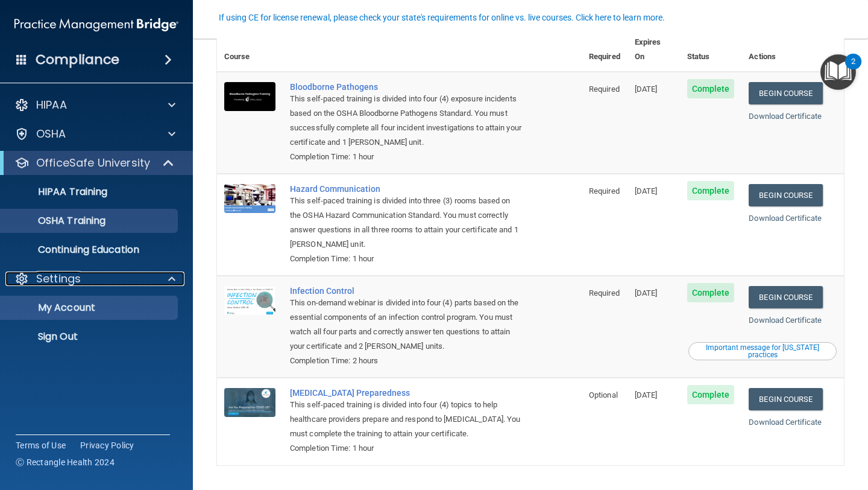 Image resolution: width=868 pixels, height=490 pixels. What do you see at coordinates (405, 87) in the screenshot?
I see `div: Bloodborne Pathogens` at bounding box center [405, 87].